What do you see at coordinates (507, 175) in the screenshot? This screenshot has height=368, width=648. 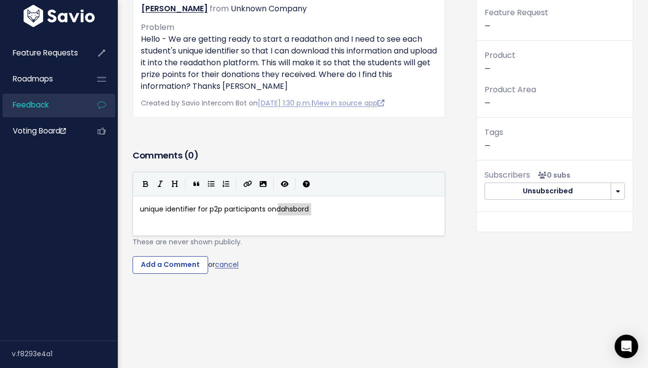 I see `span: Subscribers` at bounding box center [507, 175].